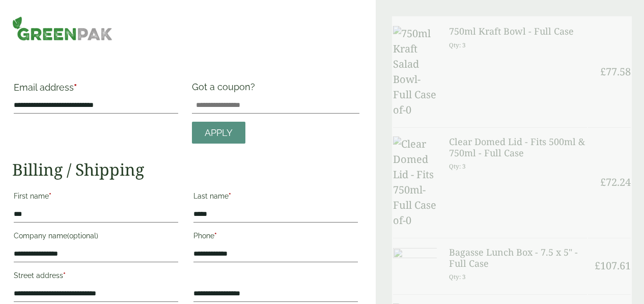 The height and width of the screenshot is (304, 644). What do you see at coordinates (96, 237) in the screenshot?
I see `label: Company name` at bounding box center [96, 237].